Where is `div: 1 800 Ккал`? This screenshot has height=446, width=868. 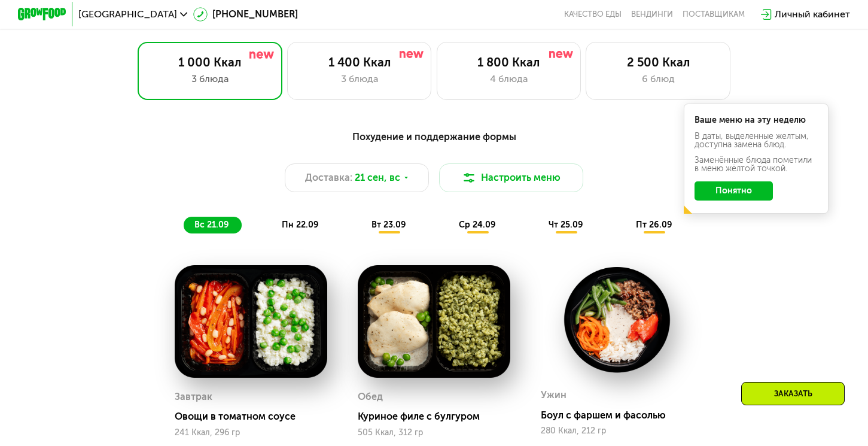
div: 1 800 Ккал is located at coordinates (509, 62).